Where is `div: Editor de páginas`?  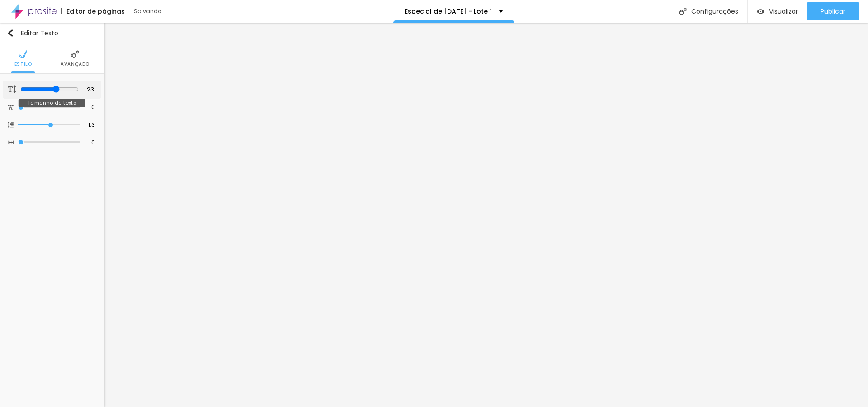 div: Editor de páginas is located at coordinates (92, 11).